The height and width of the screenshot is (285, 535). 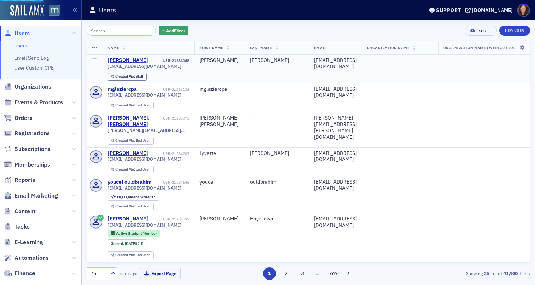 What do you see at coordinates (20, 211) in the screenshot?
I see `a: Content` at bounding box center [20, 211].